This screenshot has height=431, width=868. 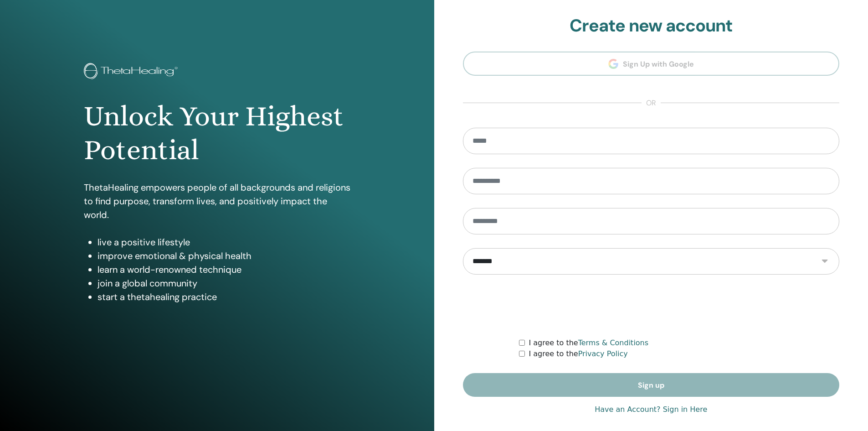 What do you see at coordinates (602, 354) in the screenshot?
I see `a: Privacy Policy` at bounding box center [602, 354].